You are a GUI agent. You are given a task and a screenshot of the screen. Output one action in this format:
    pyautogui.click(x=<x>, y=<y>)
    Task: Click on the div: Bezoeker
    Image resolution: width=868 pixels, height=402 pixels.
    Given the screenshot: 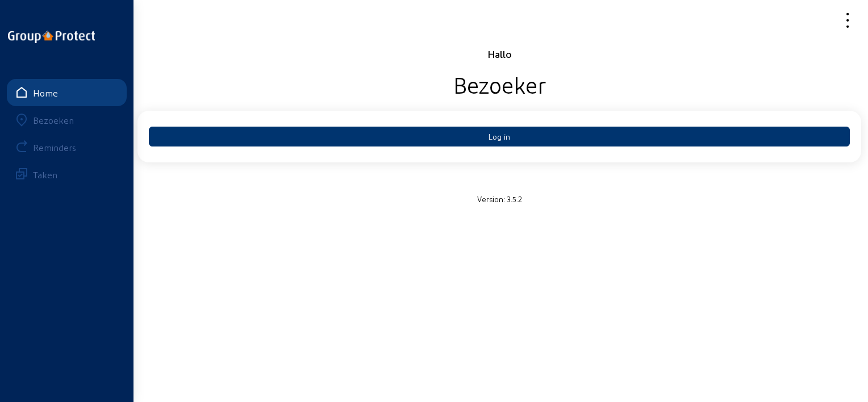 What is the action you would take?
    pyautogui.click(x=499, y=84)
    